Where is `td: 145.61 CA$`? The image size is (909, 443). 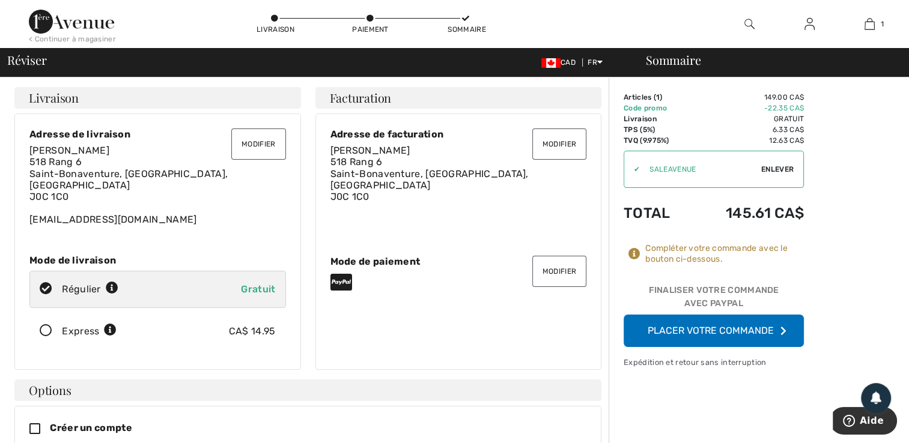 td: 145.61 CA$ is located at coordinates (748, 213).